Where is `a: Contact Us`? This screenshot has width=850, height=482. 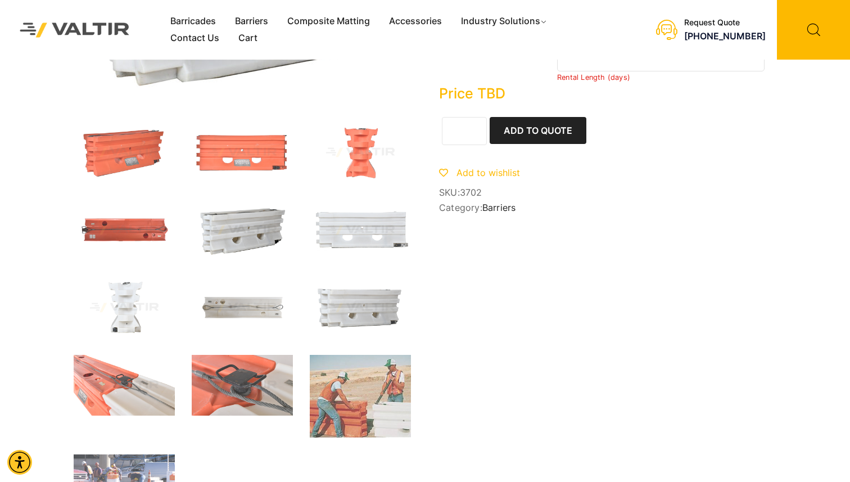
a: Contact Us is located at coordinates (194, 38).